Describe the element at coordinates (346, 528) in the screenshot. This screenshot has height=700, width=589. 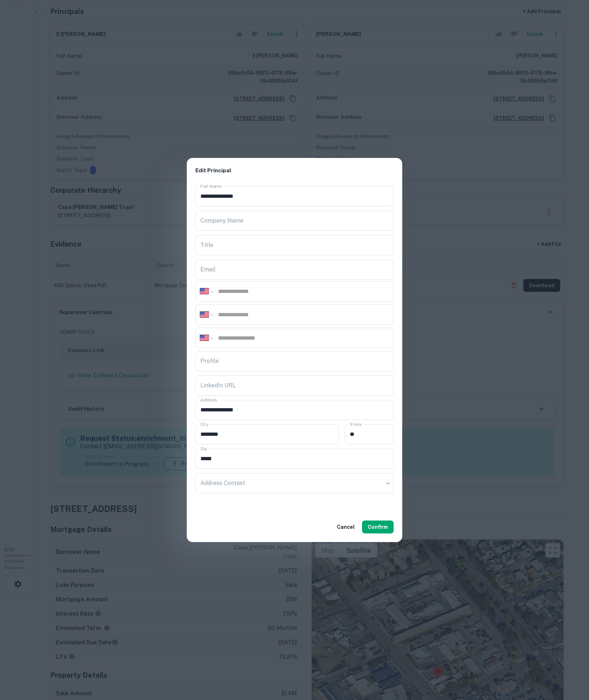
I see `button: Cancel` at that location.